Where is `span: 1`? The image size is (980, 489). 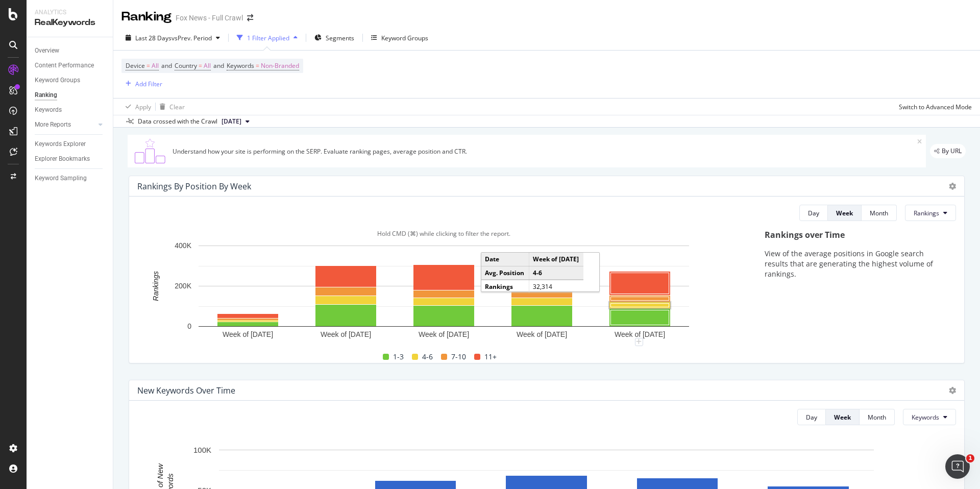
span: 1 is located at coordinates (970, 458).